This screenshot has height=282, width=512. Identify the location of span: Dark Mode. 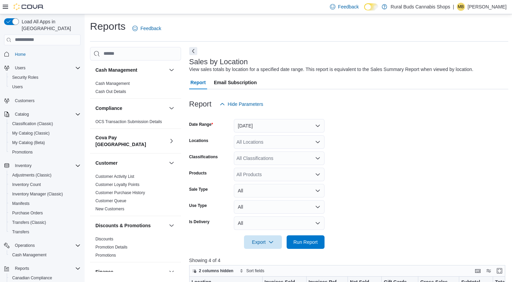
(364, 10).